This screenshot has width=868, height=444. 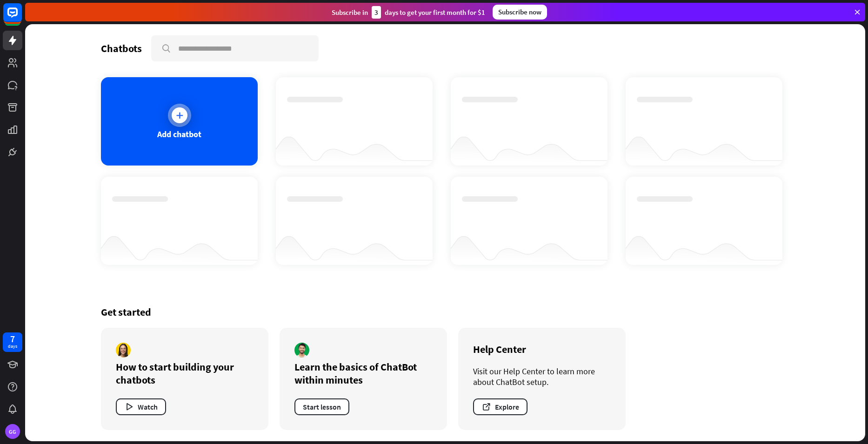 What do you see at coordinates (13, 339) in the screenshot?
I see `div: 7` at bounding box center [13, 339].